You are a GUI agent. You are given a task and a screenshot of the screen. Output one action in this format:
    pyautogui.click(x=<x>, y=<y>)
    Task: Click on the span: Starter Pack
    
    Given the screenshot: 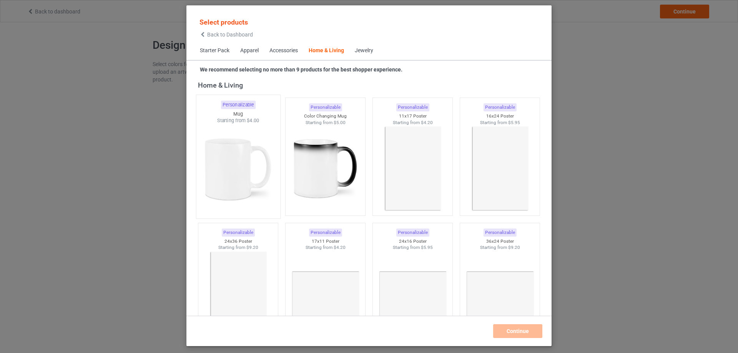 What is the action you would take?
    pyautogui.click(x=214, y=51)
    